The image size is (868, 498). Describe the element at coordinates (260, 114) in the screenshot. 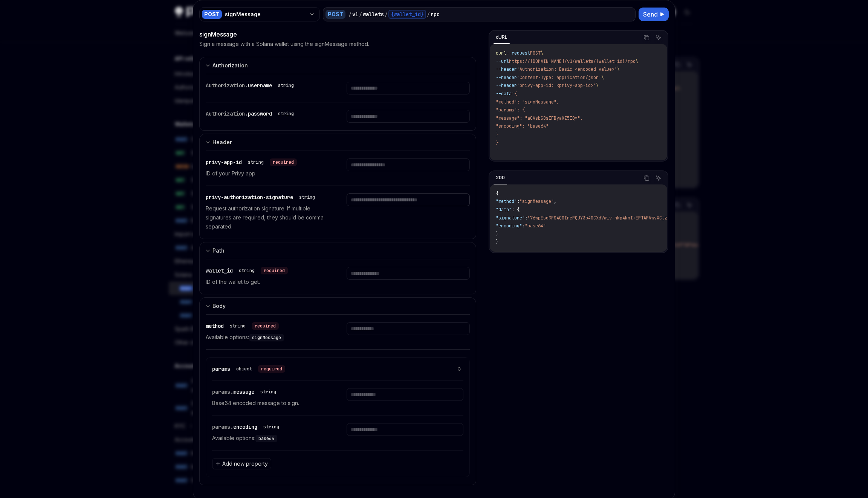

I see `span: password` at that location.